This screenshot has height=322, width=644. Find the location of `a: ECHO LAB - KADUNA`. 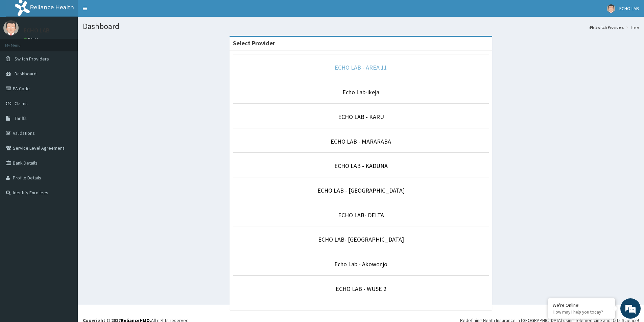

a: ECHO LAB - KADUNA is located at coordinates (361, 166).